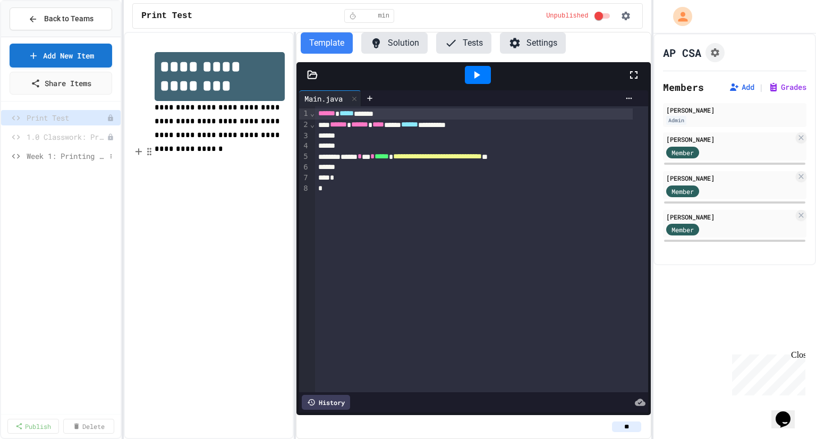 The height and width of the screenshot is (439, 816). What do you see at coordinates (464, 43) in the screenshot?
I see `button: Tests` at bounding box center [464, 43].